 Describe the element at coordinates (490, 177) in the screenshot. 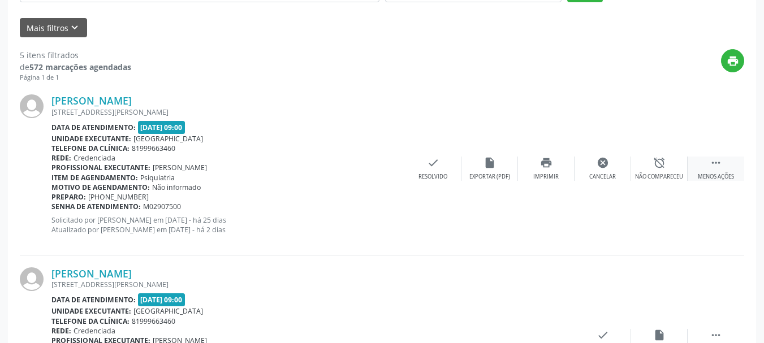

I see `div: Exportar (PDF)` at that location.